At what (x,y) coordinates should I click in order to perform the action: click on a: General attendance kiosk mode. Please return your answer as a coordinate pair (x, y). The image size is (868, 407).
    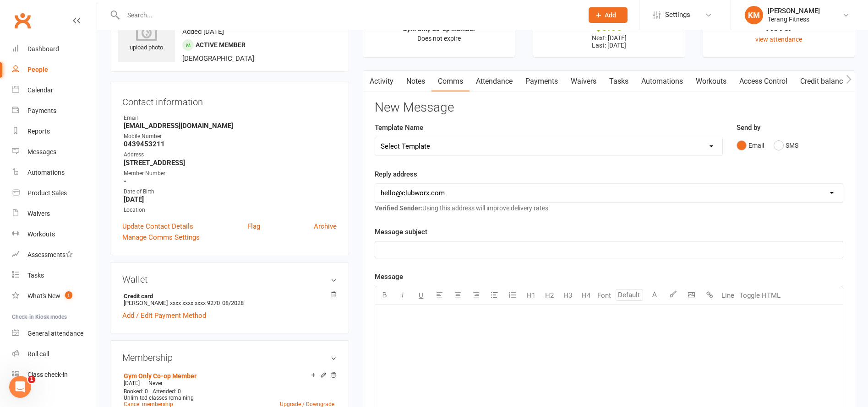
    Looking at the image, I should click on (54, 333).